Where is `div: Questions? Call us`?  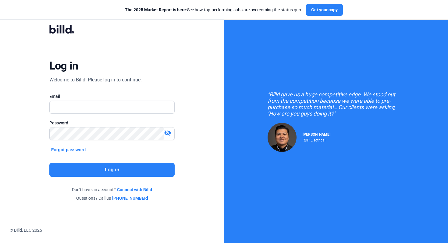
div: Questions? Call us is located at coordinates (112, 198).